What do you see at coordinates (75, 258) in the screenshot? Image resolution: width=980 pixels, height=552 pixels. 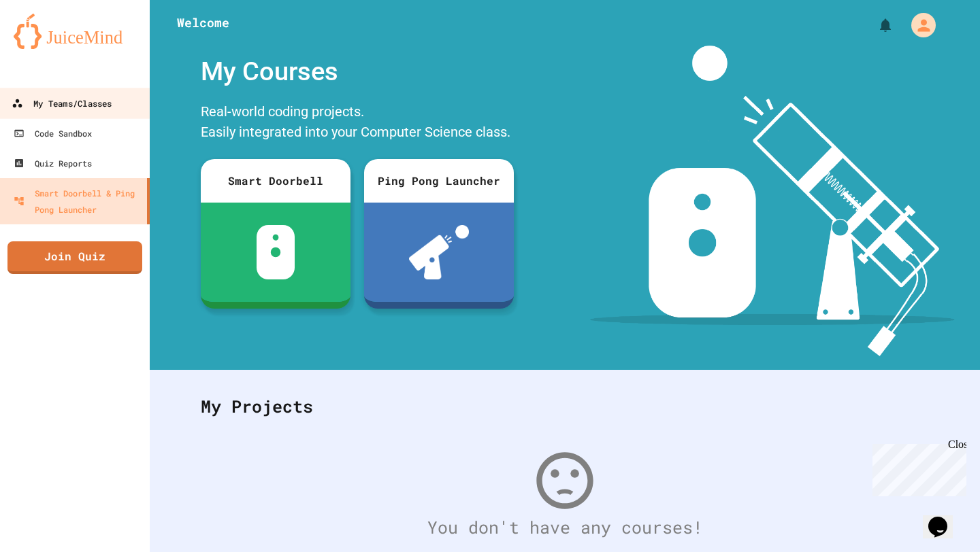 I see `a: Join Quiz` at bounding box center [75, 258].